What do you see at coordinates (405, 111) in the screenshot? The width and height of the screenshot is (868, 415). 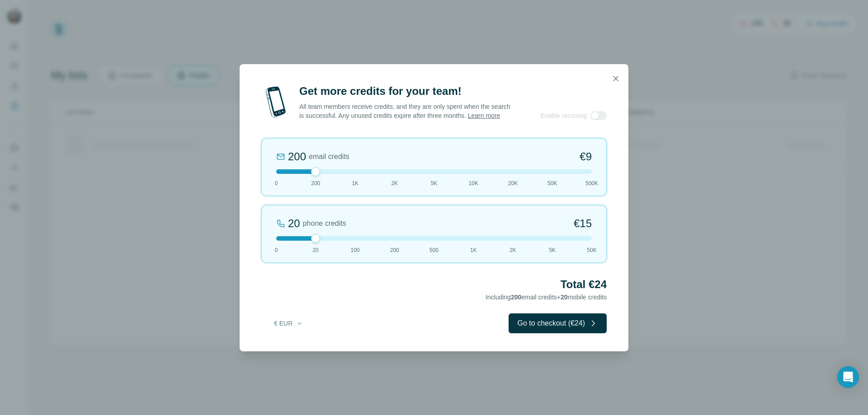 I see `p: All team members receive credits, and they are only spent when the search is successful. Any unus...` at bounding box center [405, 111].